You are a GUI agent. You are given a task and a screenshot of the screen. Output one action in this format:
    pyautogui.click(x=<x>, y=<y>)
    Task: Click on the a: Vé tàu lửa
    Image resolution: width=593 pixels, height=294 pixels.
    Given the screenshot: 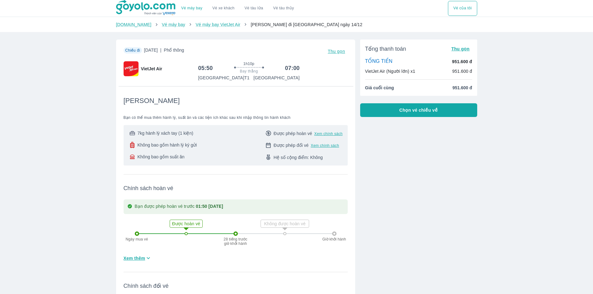 What is the action you would take?
    pyautogui.click(x=254, y=8)
    